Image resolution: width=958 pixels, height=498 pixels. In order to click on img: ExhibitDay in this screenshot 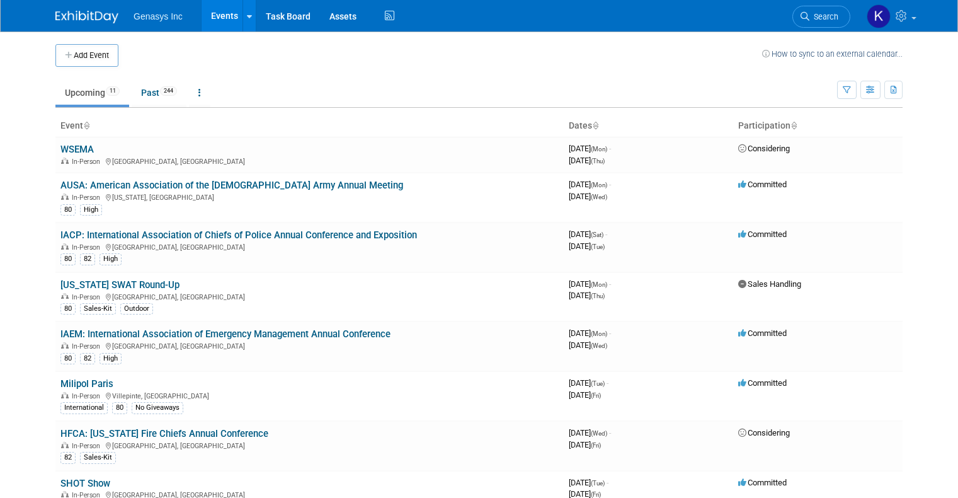, I will do `click(87, 17)`.